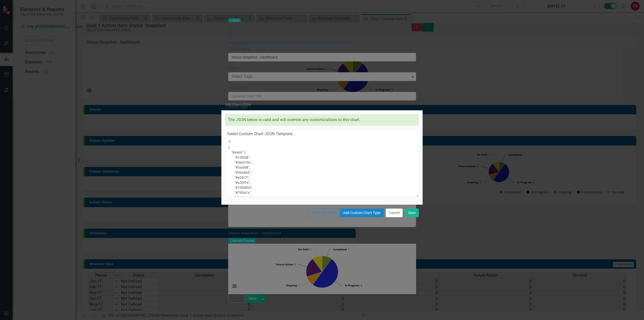 Image resolution: width=644 pixels, height=320 pixels. Describe the element at coordinates (322, 120) in the screenshot. I see `div: The JSON below is valid and will override any customizations to this chart.` at that location.